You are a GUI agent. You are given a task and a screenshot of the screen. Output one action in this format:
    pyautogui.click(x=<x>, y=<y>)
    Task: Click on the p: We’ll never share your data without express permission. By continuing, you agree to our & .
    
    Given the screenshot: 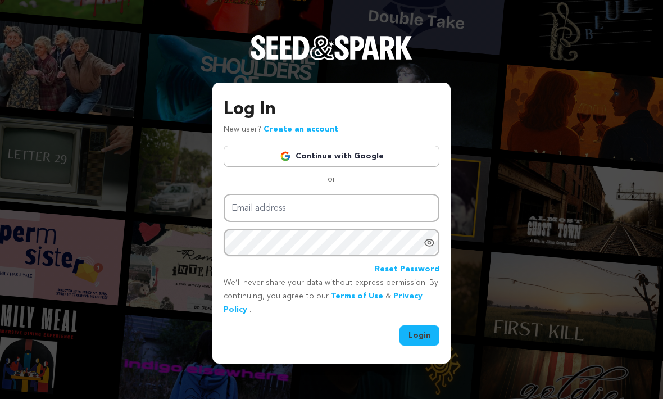 What is the action you would take?
    pyautogui.click(x=331, y=296)
    